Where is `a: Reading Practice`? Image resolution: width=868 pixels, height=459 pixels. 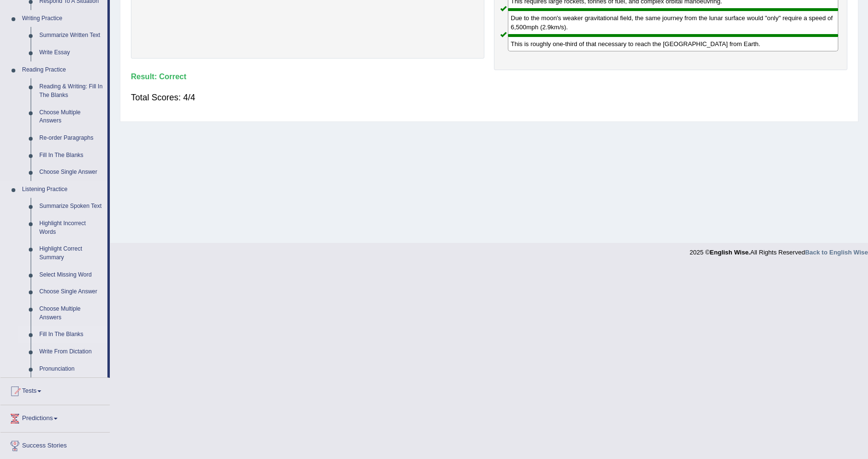 a: Reading Practice is located at coordinates (62, 70).